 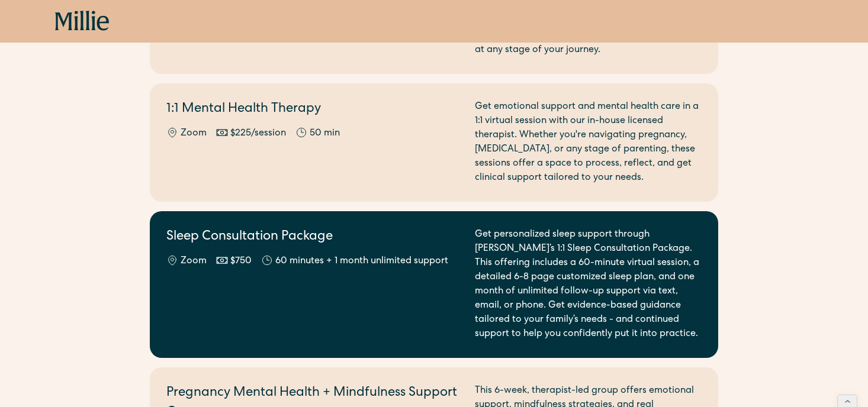 What do you see at coordinates (362, 262) in the screenshot?
I see `div: 60 minutes + 1 month unlimited support` at bounding box center [362, 262].